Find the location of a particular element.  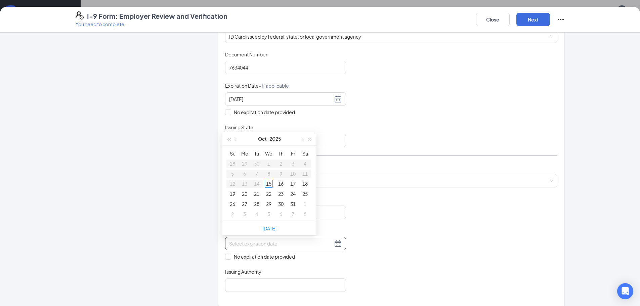

div: 8 is located at coordinates (305, 214).